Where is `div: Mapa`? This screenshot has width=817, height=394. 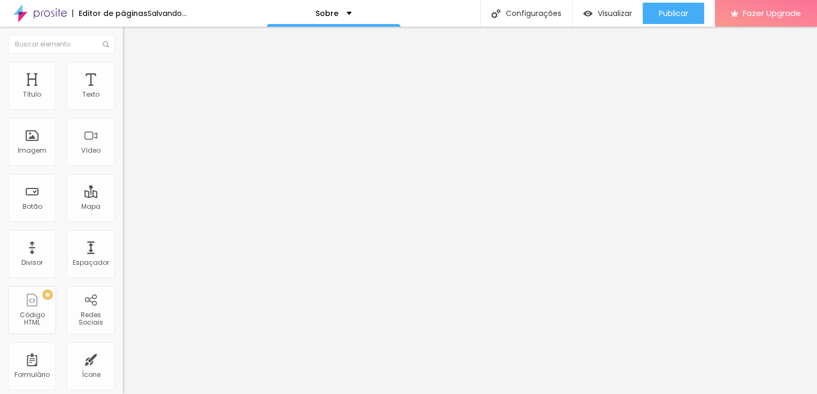 div: Mapa is located at coordinates (91, 207).